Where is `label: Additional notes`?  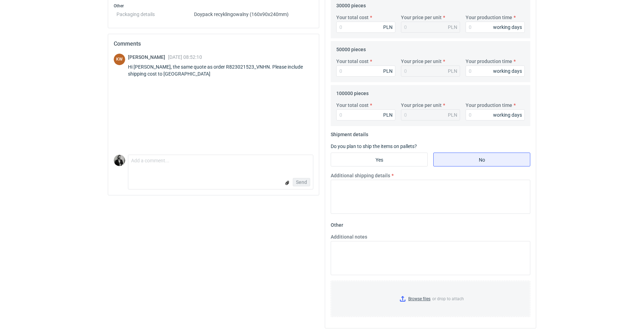
label: Additional notes is located at coordinates (349, 237).